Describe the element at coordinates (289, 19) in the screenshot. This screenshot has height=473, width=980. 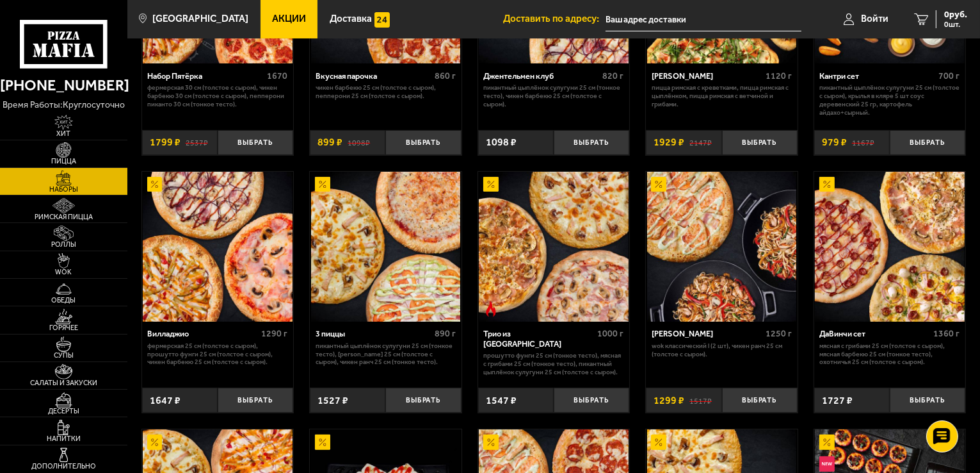
I see `span: Акции` at that location.